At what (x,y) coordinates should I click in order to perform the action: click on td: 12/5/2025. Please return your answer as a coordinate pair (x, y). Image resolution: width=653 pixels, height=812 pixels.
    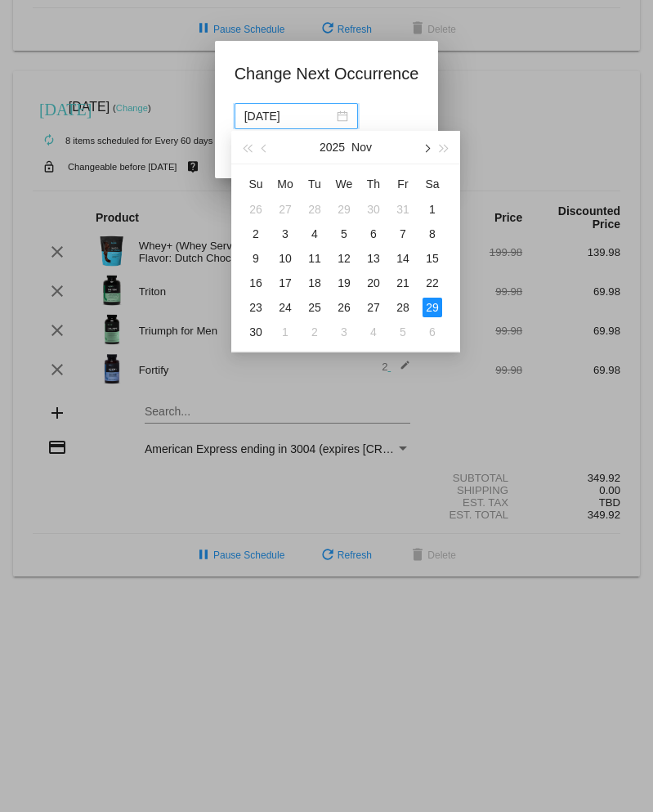
    Looking at the image, I should click on (403, 332).